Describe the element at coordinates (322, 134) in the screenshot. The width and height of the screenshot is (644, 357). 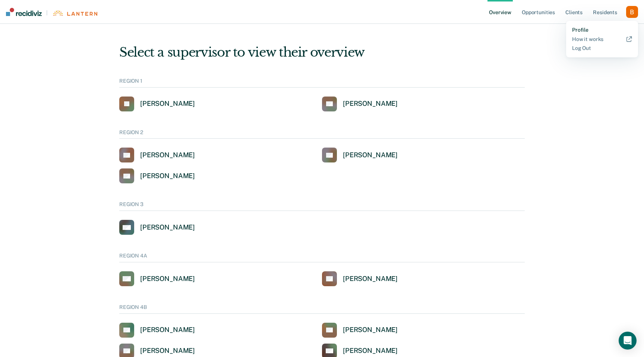
I see `div: REGION 2` at that location.